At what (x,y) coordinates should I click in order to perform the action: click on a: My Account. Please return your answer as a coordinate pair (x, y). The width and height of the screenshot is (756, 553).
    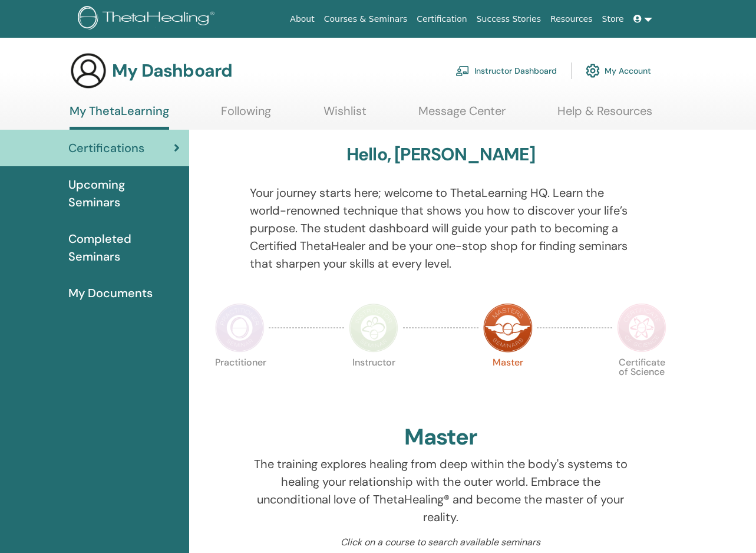
    Looking at the image, I should click on (618, 71).